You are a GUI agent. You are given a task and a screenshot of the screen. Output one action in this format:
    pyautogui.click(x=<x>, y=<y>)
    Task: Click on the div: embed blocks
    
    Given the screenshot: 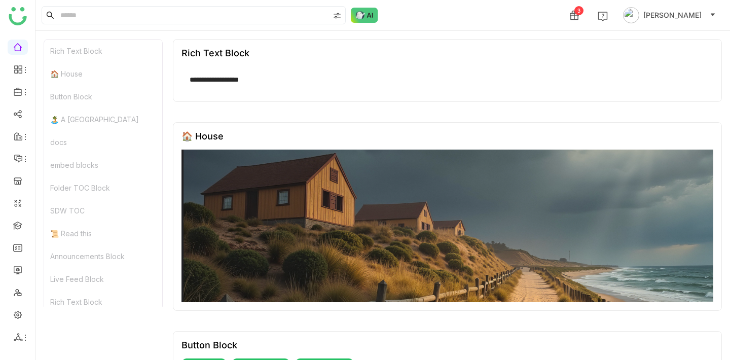 What is the action you would take?
    pyautogui.click(x=103, y=165)
    